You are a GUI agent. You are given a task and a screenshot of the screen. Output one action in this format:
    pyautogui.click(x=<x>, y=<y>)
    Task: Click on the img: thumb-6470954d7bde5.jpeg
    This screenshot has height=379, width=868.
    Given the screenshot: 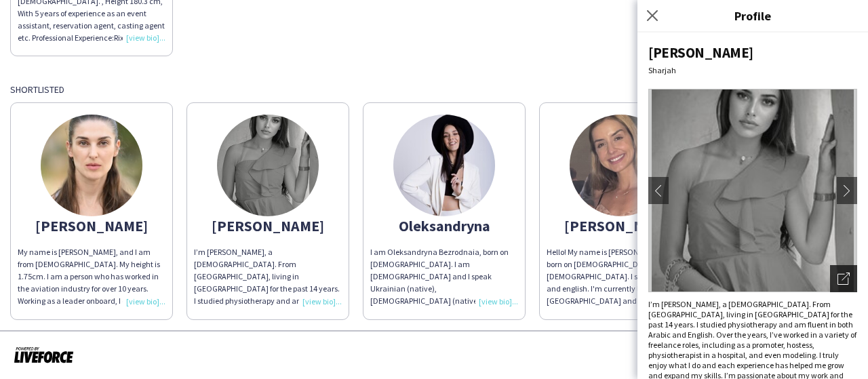 What is the action you would take?
    pyautogui.click(x=268, y=166)
    